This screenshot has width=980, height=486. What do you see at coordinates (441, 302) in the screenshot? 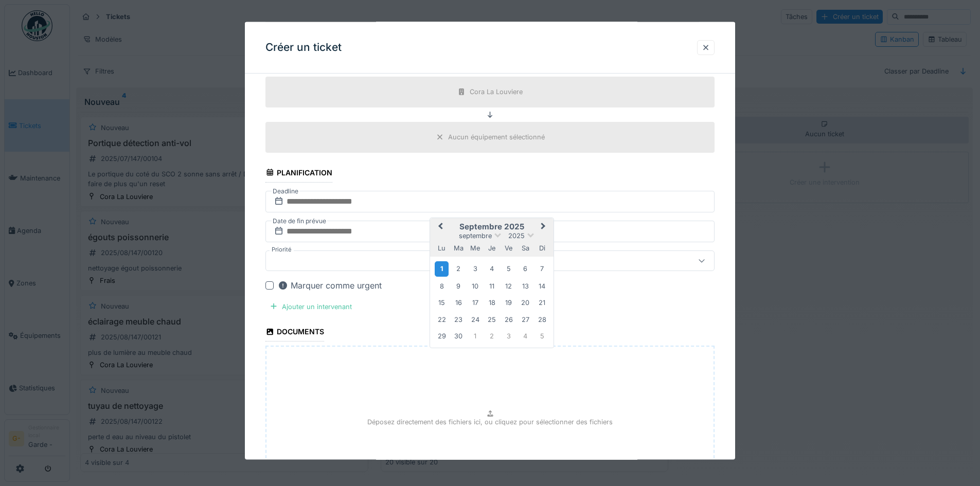
I see `div: Choose lundi 15 septembre 2025` at bounding box center [441, 302].